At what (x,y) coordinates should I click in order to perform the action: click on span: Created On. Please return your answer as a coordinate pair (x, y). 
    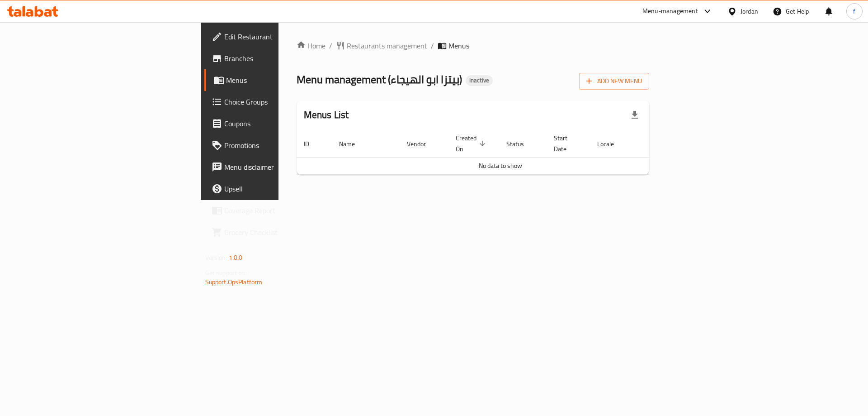
    Looking at the image, I should click on (472, 144).